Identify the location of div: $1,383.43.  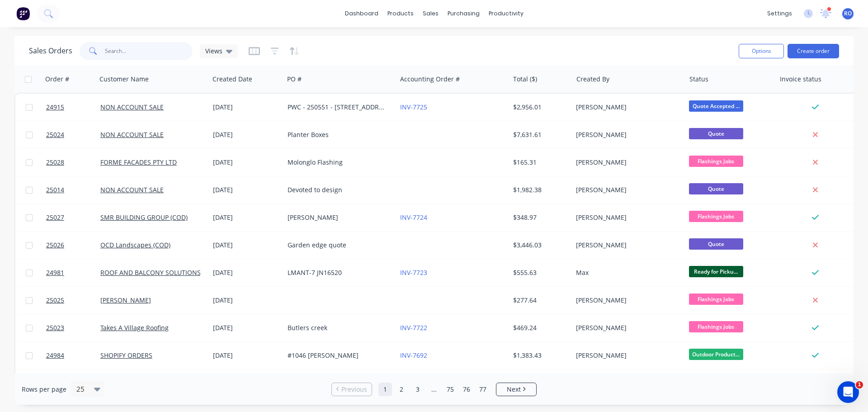
(540, 355).